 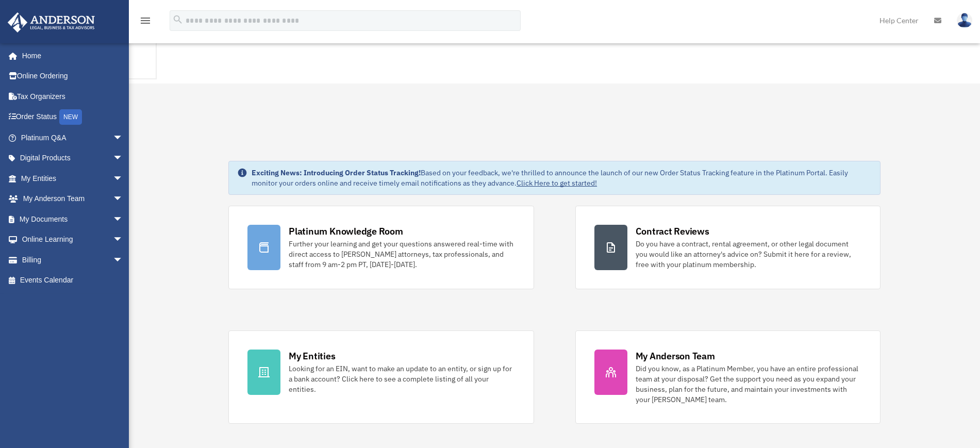 I want to click on div: NEW, so click(x=70, y=117).